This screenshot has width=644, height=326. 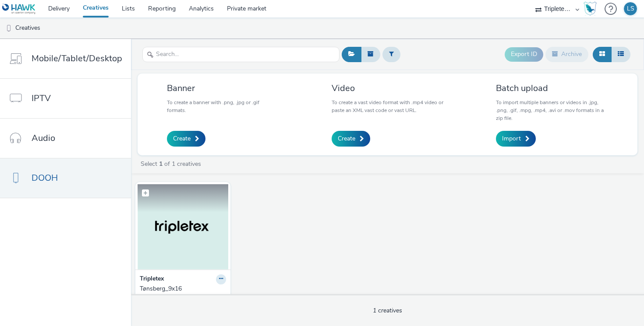 I want to click on p: To create a banner with .png, .jpg or .gif formats., so click(x=223, y=107).